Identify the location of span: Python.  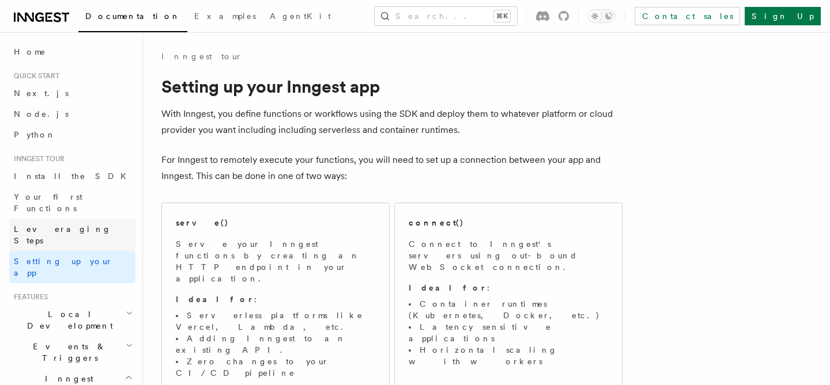
(35, 135).